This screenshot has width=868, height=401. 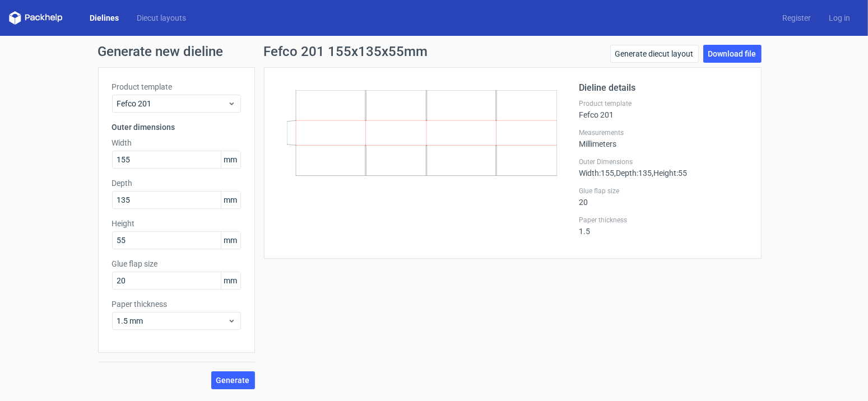 What do you see at coordinates (177, 183) in the screenshot?
I see `label: Depth` at bounding box center [177, 183].